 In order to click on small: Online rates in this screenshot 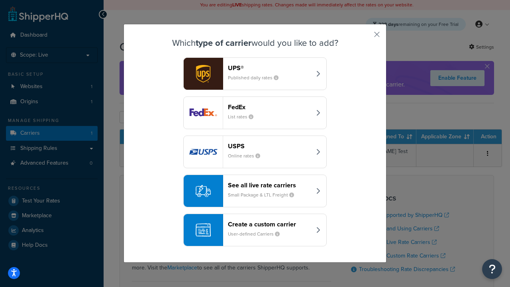, I will do `click(247, 156)`.